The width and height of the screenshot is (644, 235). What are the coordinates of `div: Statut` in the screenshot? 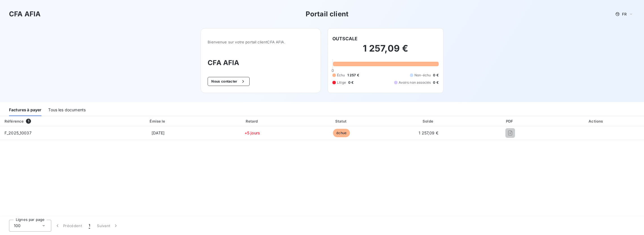 It's located at (341, 121).